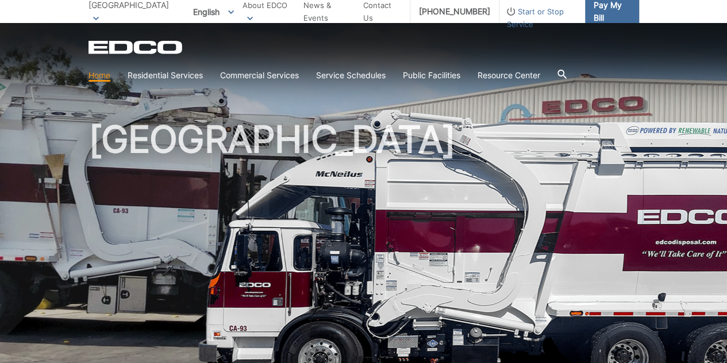  What do you see at coordinates (136, 47) in the screenshot?
I see `a: EDCD logo. Return to the homepage.` at bounding box center [136, 47].